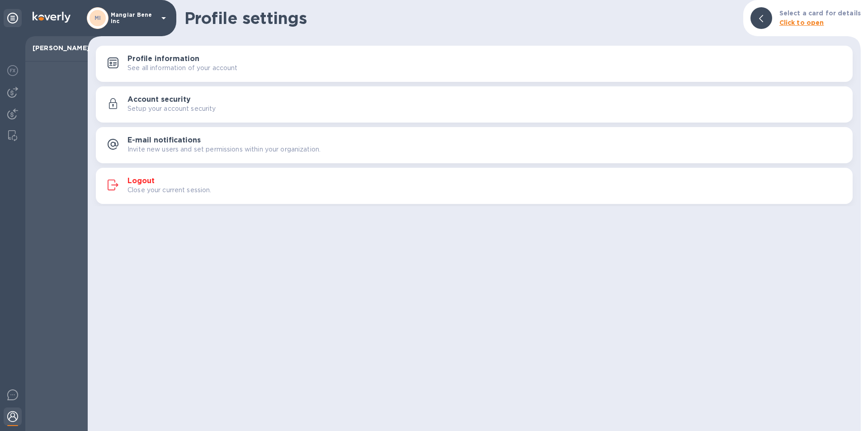  I want to click on p: See all information of your account, so click(183, 68).